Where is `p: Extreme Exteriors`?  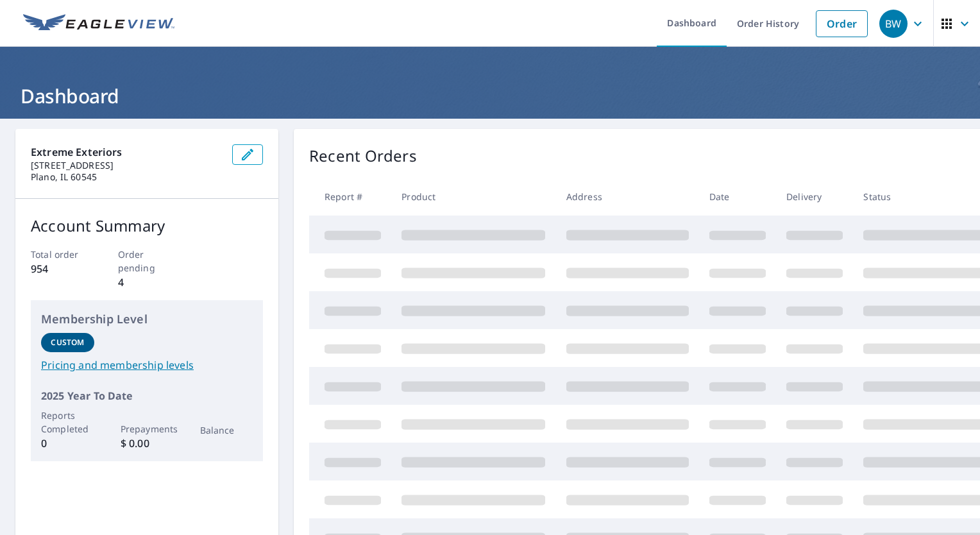
p: Extreme Exteriors is located at coordinates (126, 152).